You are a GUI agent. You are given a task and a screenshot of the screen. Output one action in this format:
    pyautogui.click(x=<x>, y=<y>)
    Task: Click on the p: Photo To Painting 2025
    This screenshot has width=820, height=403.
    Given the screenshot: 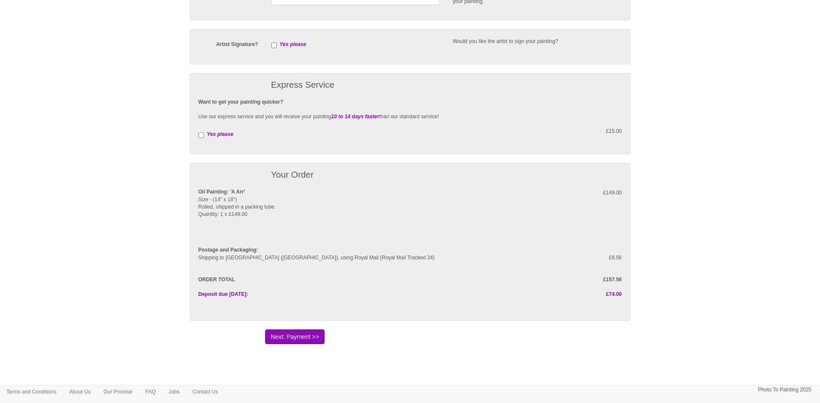 What is the action you would take?
    pyautogui.click(x=785, y=390)
    